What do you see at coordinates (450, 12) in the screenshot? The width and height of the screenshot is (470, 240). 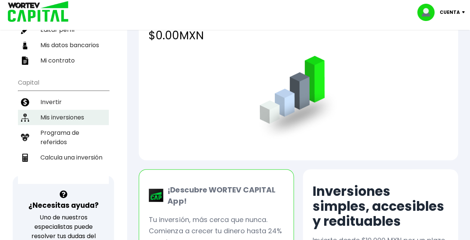 I see `p: Cuenta` at bounding box center [450, 12].